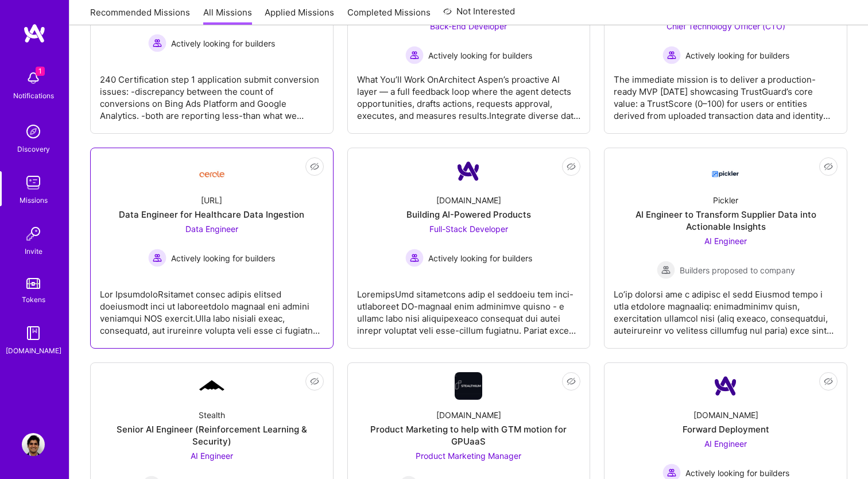 This screenshot has height=479, width=868. I want to click on span: Full-Stack Developer, so click(469, 229).